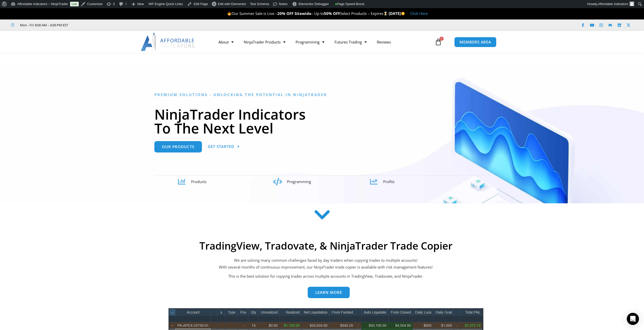 Image resolution: width=644 pixels, height=330 pixels. I want to click on span: Mon - Fri: 8:00 AM – 6:00 PM EST, so click(43, 25).